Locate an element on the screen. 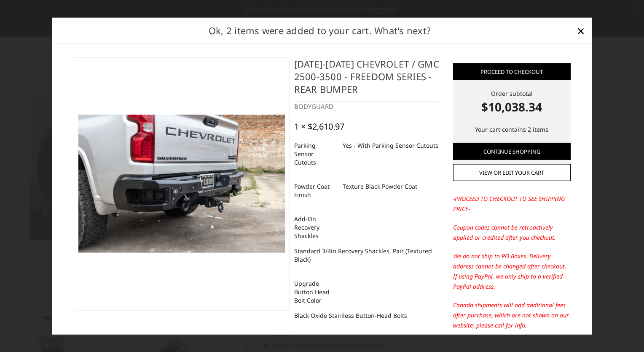 The image size is (644, 352). strong: $10,038.34 is located at coordinates (512, 106).